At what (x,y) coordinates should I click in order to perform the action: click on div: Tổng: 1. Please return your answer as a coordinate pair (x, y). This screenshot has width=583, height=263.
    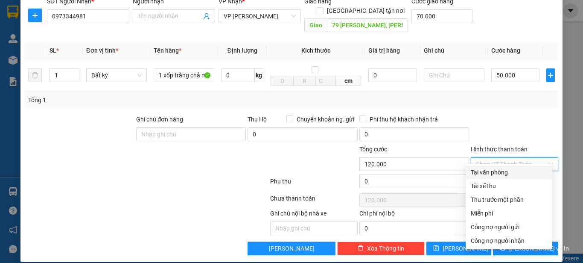
    Looking at the image, I should click on (127, 100).